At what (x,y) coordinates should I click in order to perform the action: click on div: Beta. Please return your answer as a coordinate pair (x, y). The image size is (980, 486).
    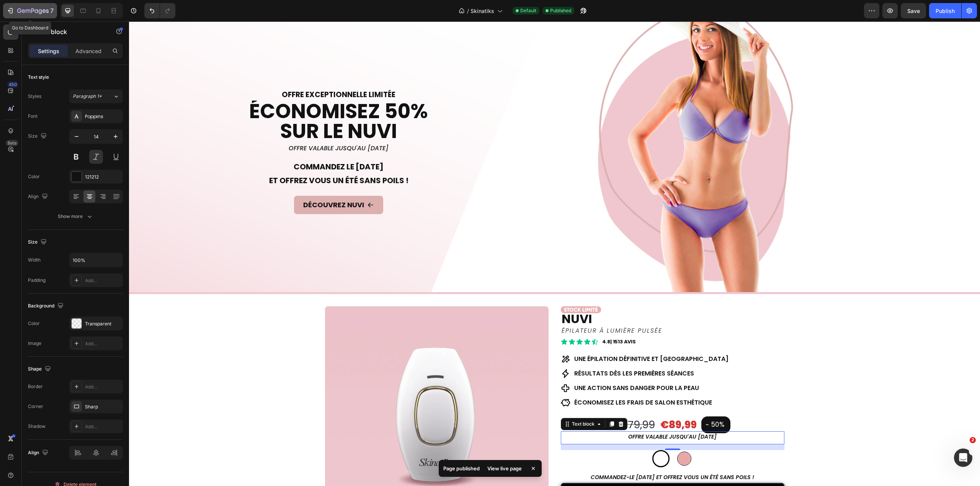
    Looking at the image, I should click on (12, 143).